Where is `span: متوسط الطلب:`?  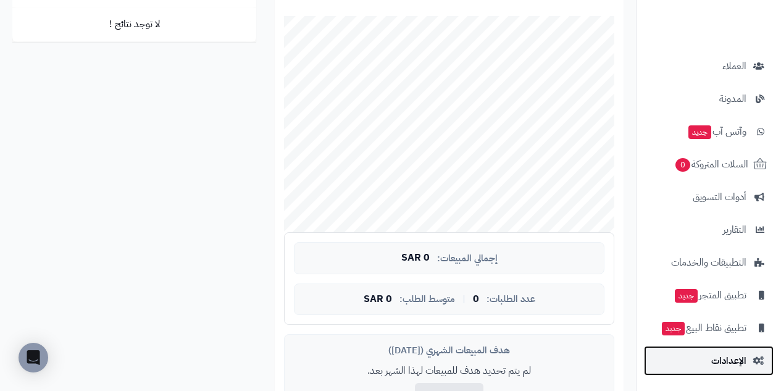
span: متوسط الطلب: is located at coordinates (427, 299).